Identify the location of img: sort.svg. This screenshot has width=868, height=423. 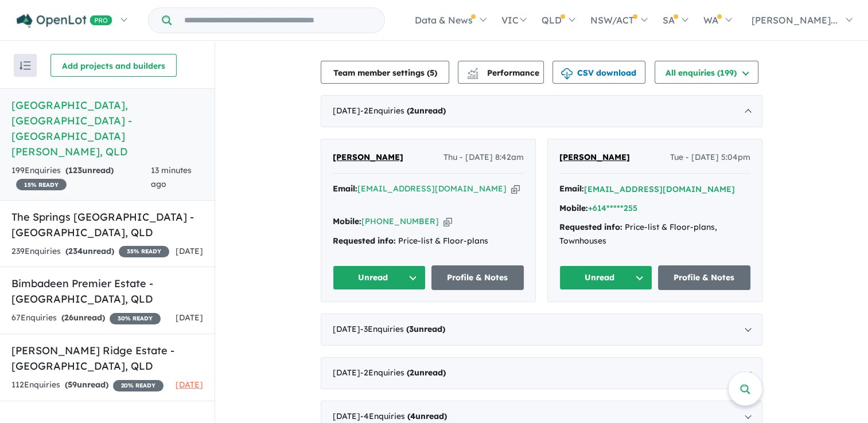
(25, 65).